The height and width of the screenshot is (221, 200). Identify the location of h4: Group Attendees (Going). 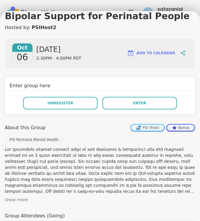
(100, 217).